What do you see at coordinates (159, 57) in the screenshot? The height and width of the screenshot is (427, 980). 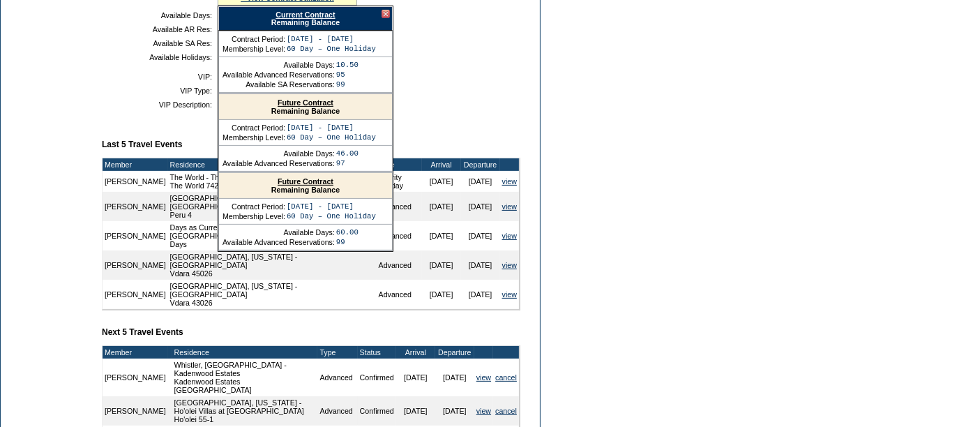 I see `td: Available Holidays:` at bounding box center [159, 57].